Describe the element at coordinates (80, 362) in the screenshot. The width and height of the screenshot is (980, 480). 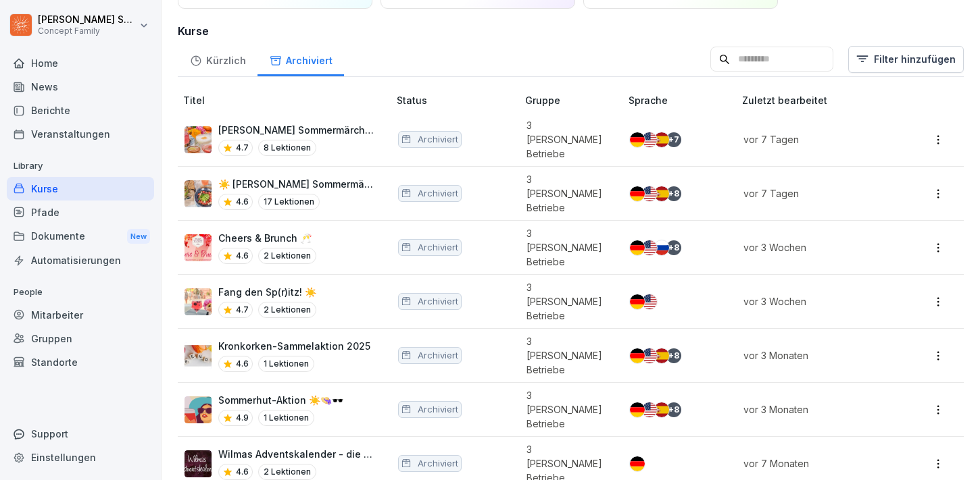
I see `div: Standorte` at that location.